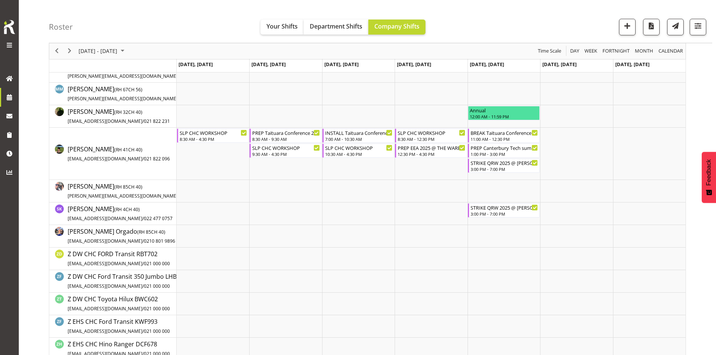  What do you see at coordinates (285, 136) in the screenshot?
I see `div: Rosey McKimmie"s event - PREP Taituara Conference 2025 @ WAREHOUSE Begin From Tuesday, September ...` at bounding box center [285, 136].